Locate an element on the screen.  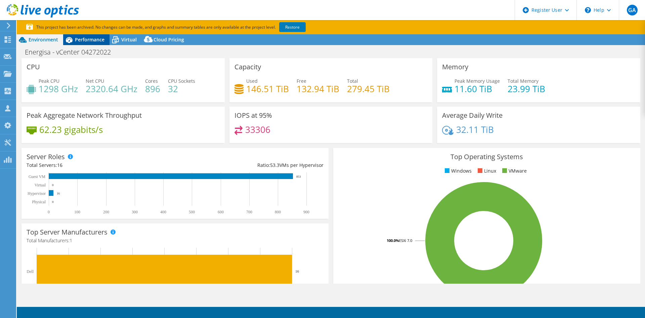
text: Physical is located at coordinates (39, 202).